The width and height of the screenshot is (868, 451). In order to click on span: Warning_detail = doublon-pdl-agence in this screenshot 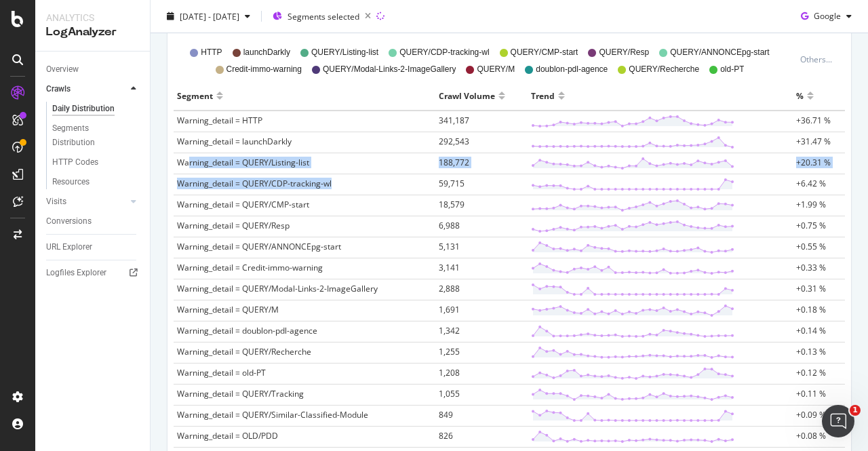, I will do `click(247, 330)`.